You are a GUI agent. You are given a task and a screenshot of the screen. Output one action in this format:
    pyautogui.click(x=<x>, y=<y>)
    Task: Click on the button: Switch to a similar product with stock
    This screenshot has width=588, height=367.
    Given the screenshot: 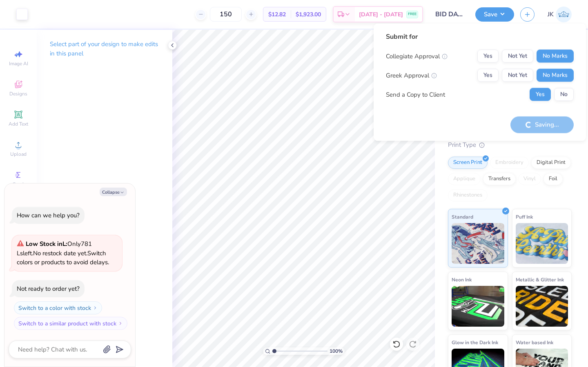 What is the action you would take?
    pyautogui.click(x=71, y=323)
    